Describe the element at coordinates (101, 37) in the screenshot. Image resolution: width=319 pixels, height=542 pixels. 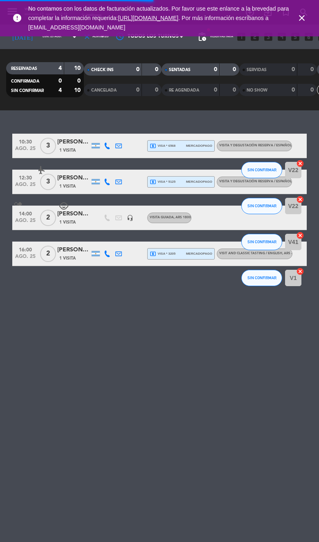
I see `span: Almuerzo` at that location.